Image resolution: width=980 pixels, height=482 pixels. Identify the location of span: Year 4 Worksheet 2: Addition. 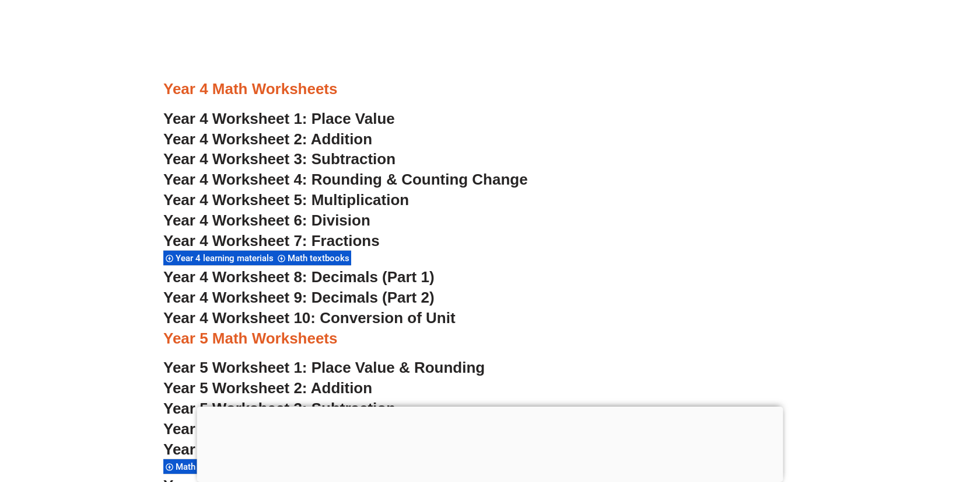
(267, 139).